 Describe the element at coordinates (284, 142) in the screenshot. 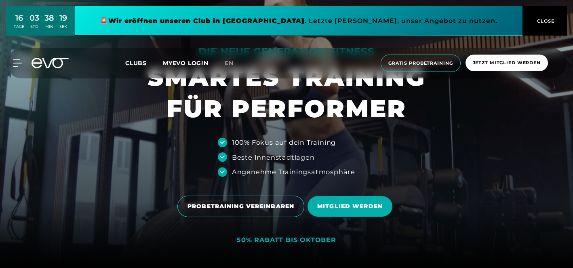

I see `div: 100% Fokus auf dein Training` at that location.